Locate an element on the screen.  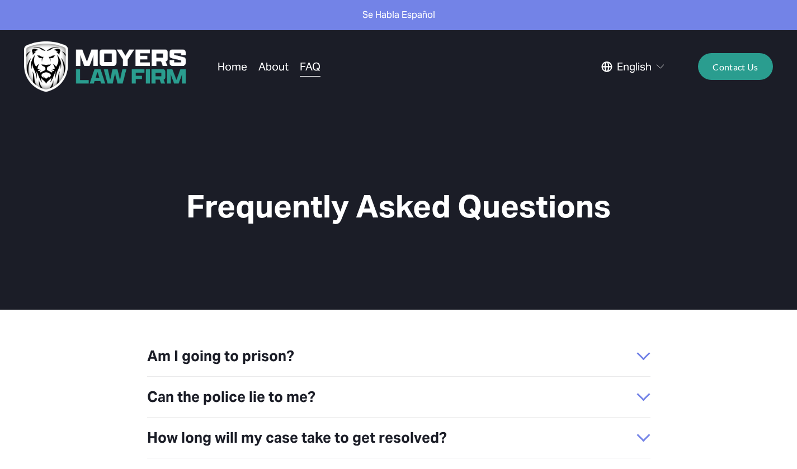
a: Home is located at coordinates (232, 67).